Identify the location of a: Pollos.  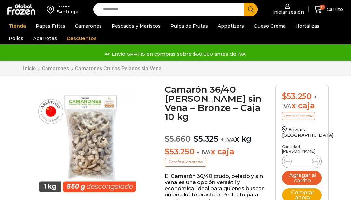
(16, 38).